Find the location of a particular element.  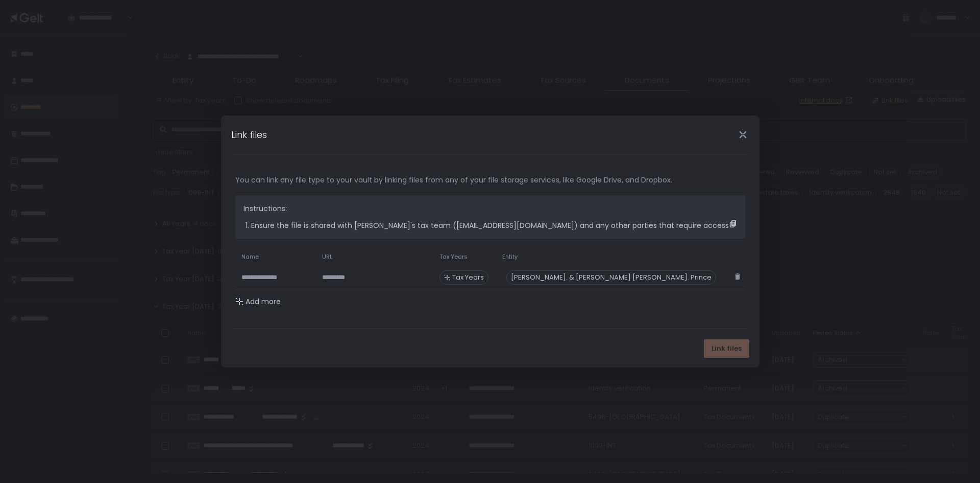

div: Close is located at coordinates (743, 134).